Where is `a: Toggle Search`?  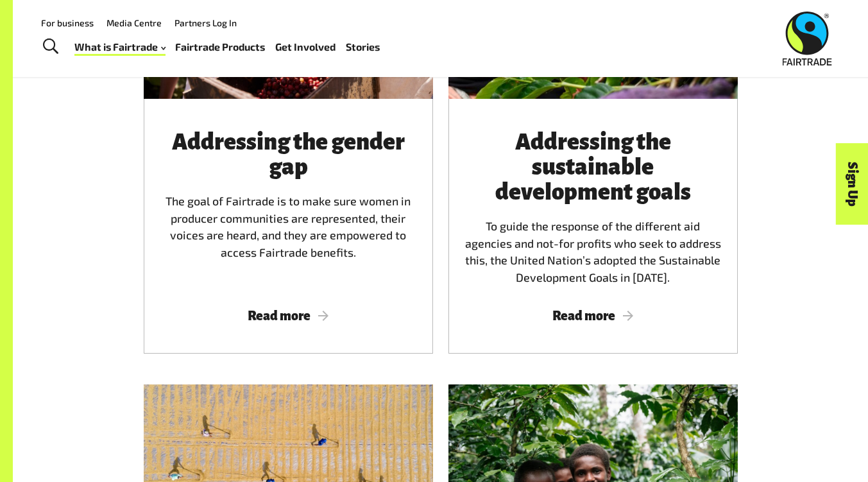 a: Toggle Search is located at coordinates (50, 47).